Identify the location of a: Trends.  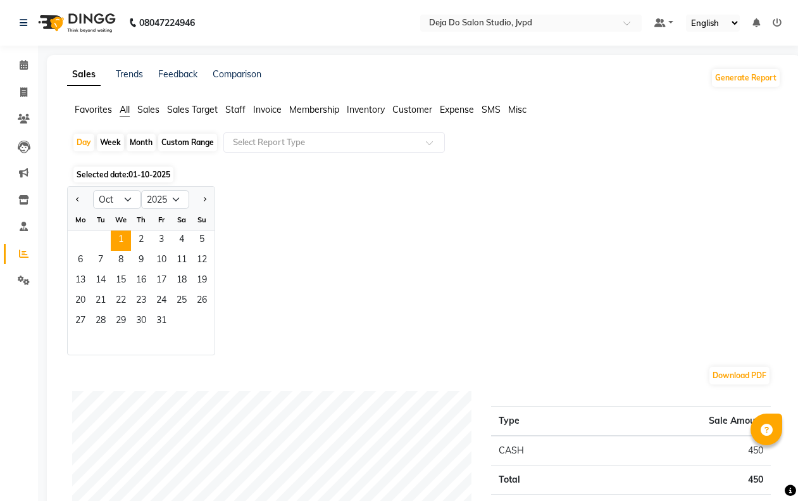
(129, 74).